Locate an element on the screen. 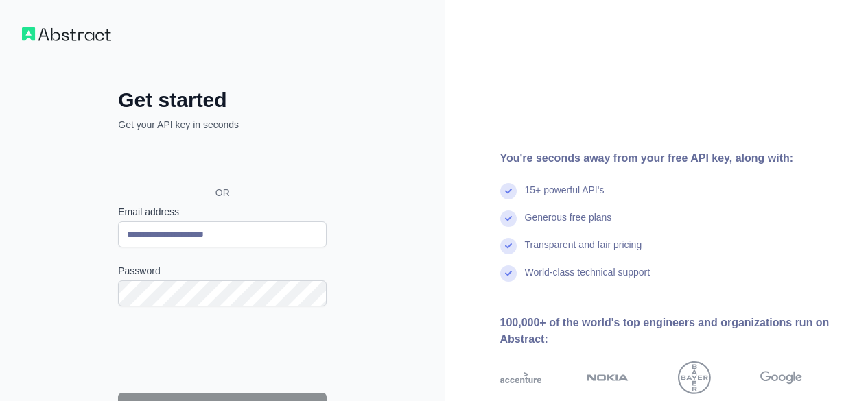 The width and height of the screenshot is (868, 401). img: google is located at coordinates (781, 378).